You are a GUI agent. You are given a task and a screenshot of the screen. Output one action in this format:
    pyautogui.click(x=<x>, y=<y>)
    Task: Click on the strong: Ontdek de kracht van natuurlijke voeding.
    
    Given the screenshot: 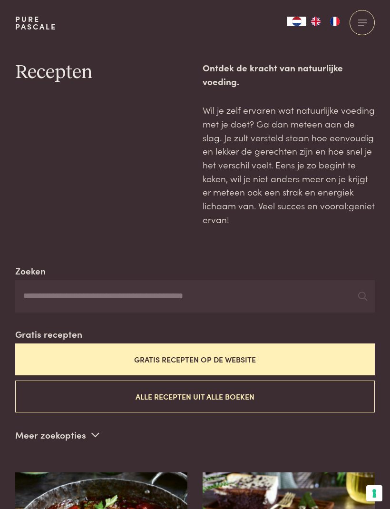 What is the action you would take?
    pyautogui.click(x=273, y=74)
    